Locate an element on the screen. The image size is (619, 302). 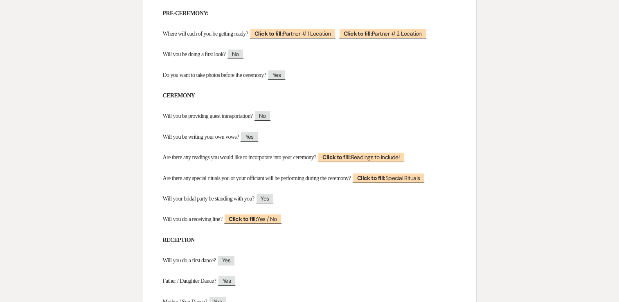
span: Readings to include! is located at coordinates (361, 157).